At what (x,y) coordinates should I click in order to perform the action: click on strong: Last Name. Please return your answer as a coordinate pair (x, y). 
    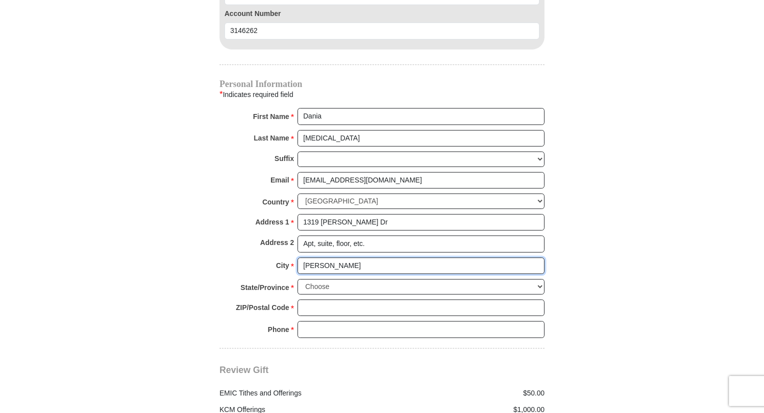
    Looking at the image, I should click on (272, 138).